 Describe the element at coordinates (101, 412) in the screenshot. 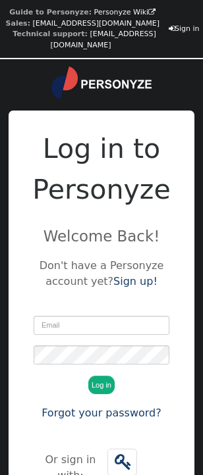

I see `a: Forgot your password?` at that location.